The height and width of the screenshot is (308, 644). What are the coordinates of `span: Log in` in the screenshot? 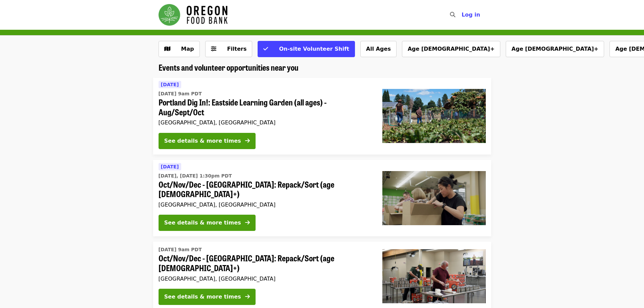 It's located at (471, 14).